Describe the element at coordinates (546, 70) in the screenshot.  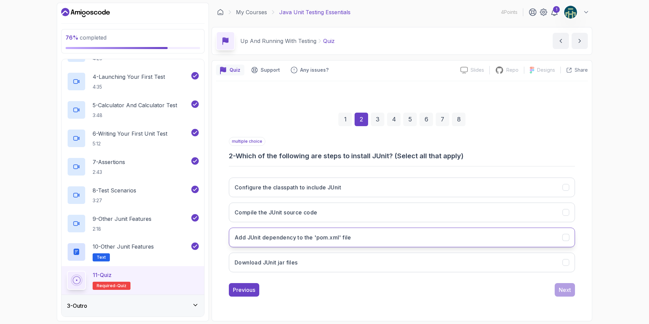
I see `p: Designs` at that location.